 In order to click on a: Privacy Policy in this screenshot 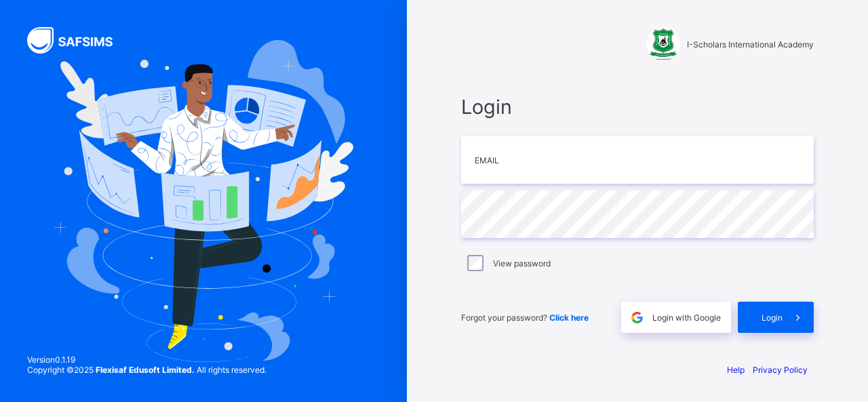, I will do `click(779, 370)`.